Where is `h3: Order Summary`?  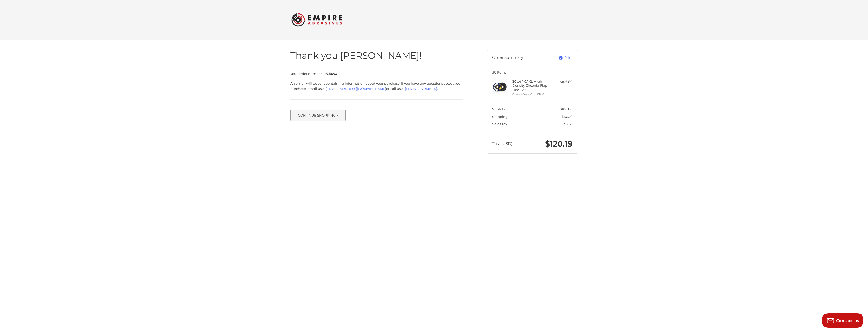 h3: Order Summary is located at coordinates (520, 58).